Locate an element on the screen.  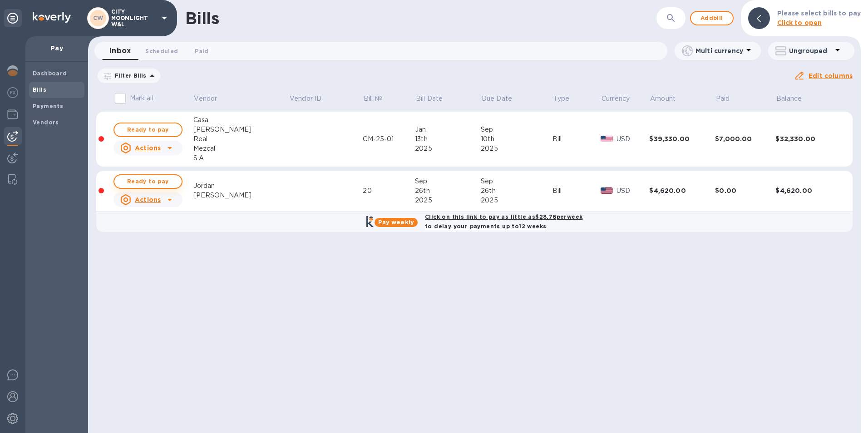
div: 20 is located at coordinates (389, 191).